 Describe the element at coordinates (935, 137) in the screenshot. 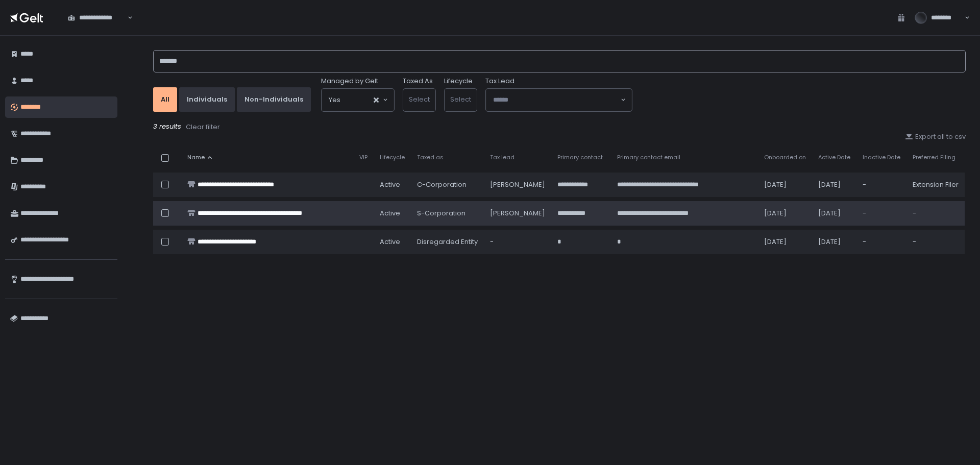

I see `div: Export all to csv` at that location.